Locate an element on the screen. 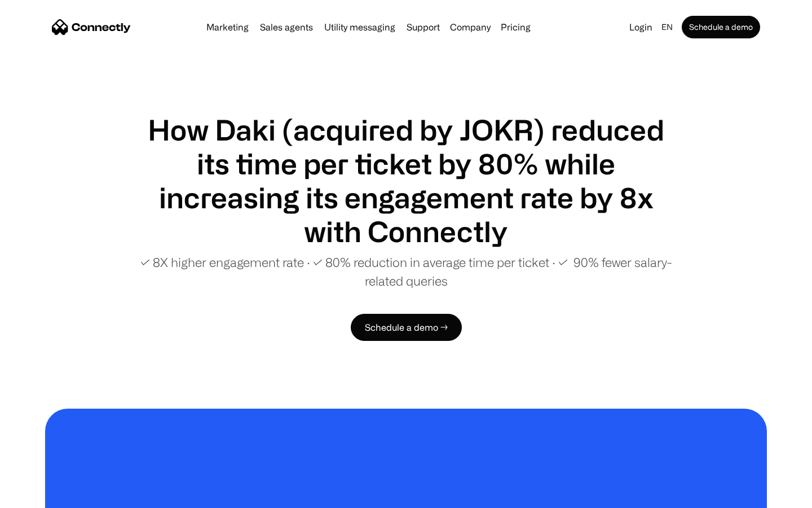 This screenshot has height=508, width=812. a: Pricing is located at coordinates (515, 27).